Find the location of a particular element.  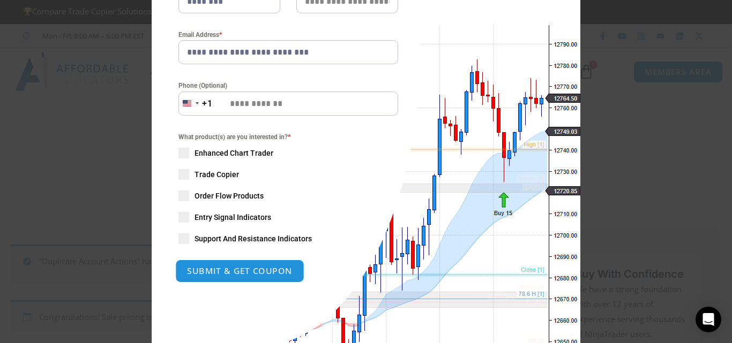

button: SUBMIT & GET COUPON is located at coordinates (240, 271).